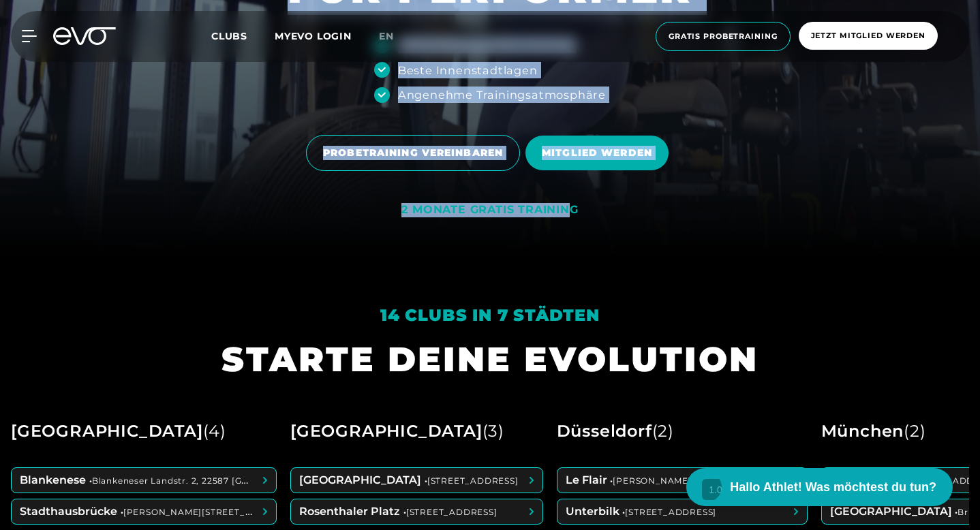  I want to click on span: PROBETRAINING VEREINBAREN, so click(413, 153).